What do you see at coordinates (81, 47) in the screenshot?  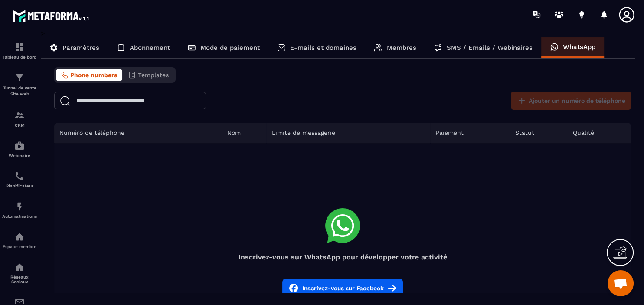 I see `p: Paramètres` at bounding box center [81, 47].